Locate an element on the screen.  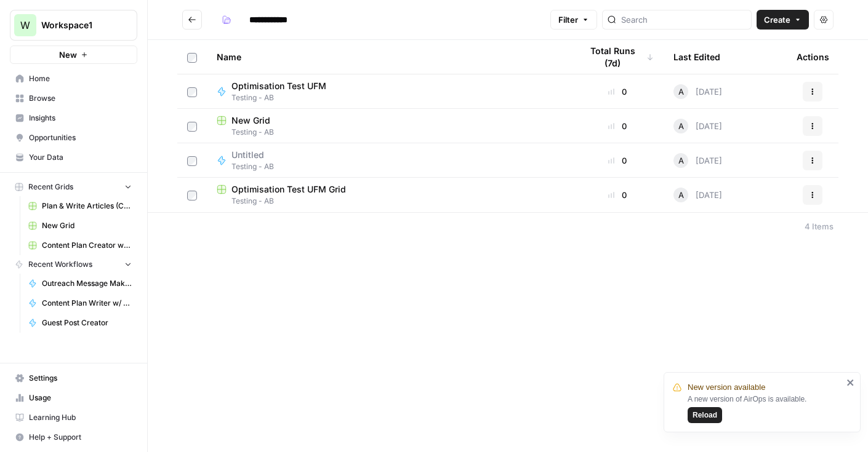
button: Go back is located at coordinates (192, 19).